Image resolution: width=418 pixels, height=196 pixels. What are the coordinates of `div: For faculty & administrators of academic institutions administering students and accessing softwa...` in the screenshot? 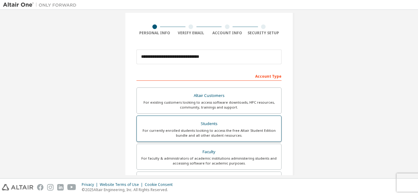 It's located at (209, 161).